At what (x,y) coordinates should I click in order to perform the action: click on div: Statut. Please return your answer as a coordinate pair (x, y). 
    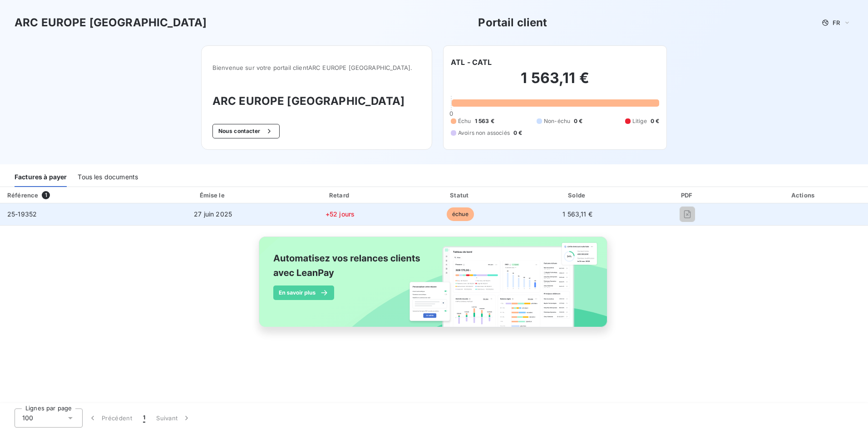
    Looking at the image, I should click on (461, 195).